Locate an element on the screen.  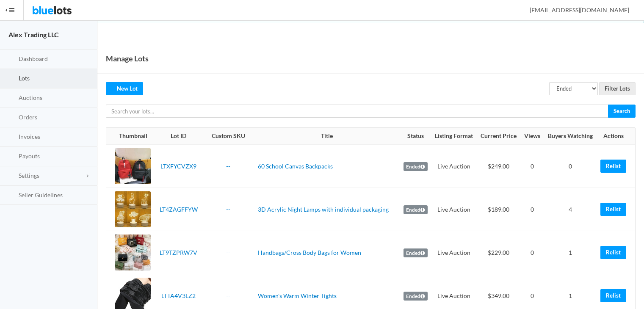
ion-icon: calculator is located at coordinates (11, 137).